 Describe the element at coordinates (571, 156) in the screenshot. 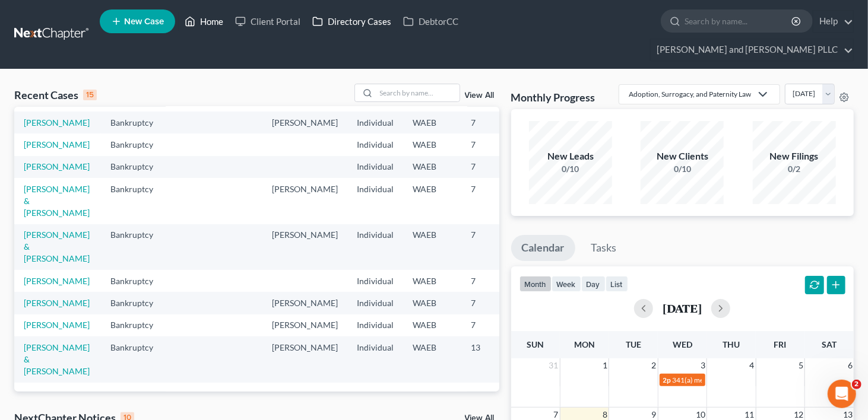

I see `div: New Leads` at that location.